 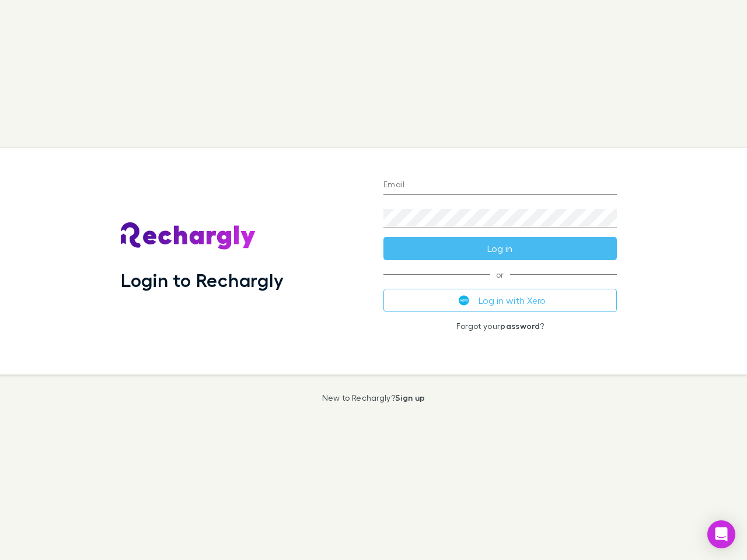 What do you see at coordinates (520, 326) in the screenshot?
I see `a: password` at bounding box center [520, 326].